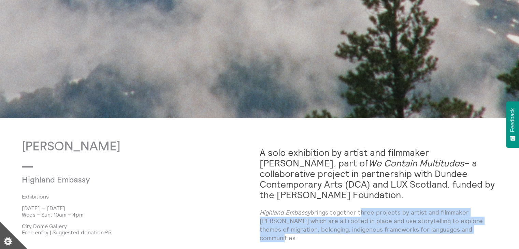 This screenshot has width=519, height=249. What do you see at coordinates (141, 226) in the screenshot?
I see `p: City Dome Gallery` at bounding box center [141, 226].